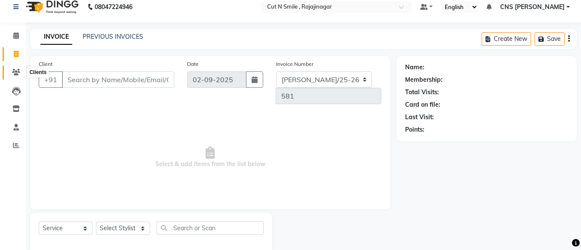 This screenshot has width=581, height=250. What do you see at coordinates (423, 105) in the screenshot?
I see `div: Card on file:` at bounding box center [423, 105].